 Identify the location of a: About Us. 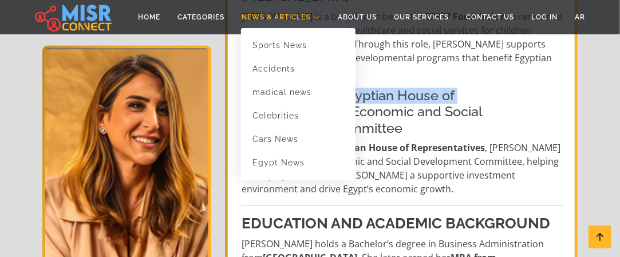
(357, 17).